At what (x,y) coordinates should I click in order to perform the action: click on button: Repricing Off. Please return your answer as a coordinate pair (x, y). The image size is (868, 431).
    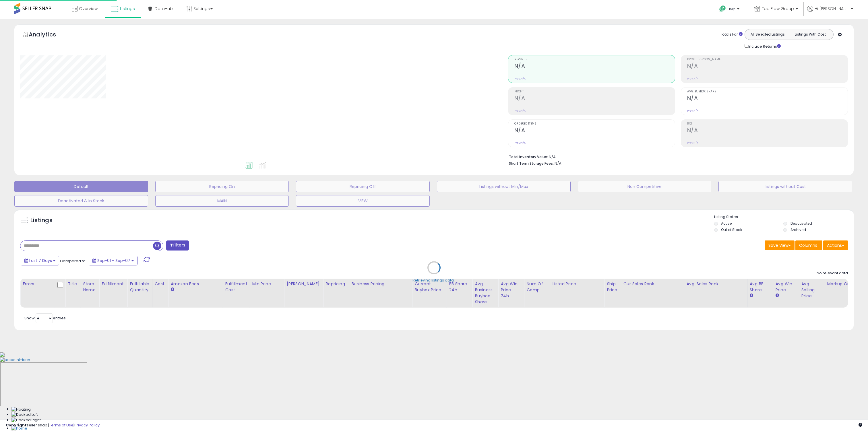
    Looking at the image, I should click on (363, 187).